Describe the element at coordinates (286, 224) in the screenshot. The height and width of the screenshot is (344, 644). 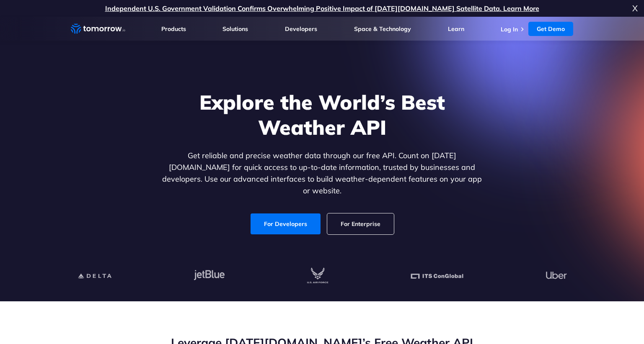
I see `a: For Developers` at that location.